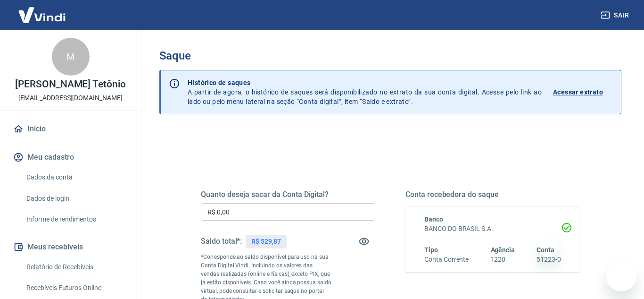 The height and width of the screenshot is (299, 644). What do you see at coordinates (221, 242) in the screenshot?
I see `h5: Saldo total*:` at bounding box center [221, 242].